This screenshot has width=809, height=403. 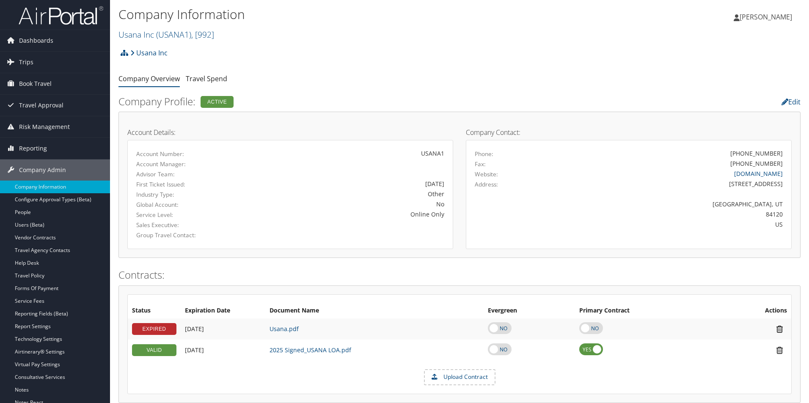 I want to click on div: Other, so click(x=344, y=194).